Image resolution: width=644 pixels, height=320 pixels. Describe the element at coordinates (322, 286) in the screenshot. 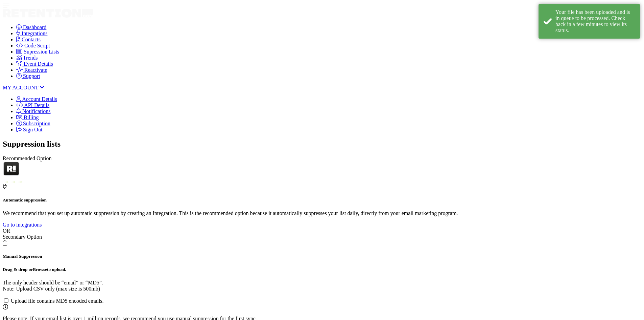

I see `p: The only header should be “email” or “MD5”. Note: Upload CSV only (max size is 500mb)` at that location.